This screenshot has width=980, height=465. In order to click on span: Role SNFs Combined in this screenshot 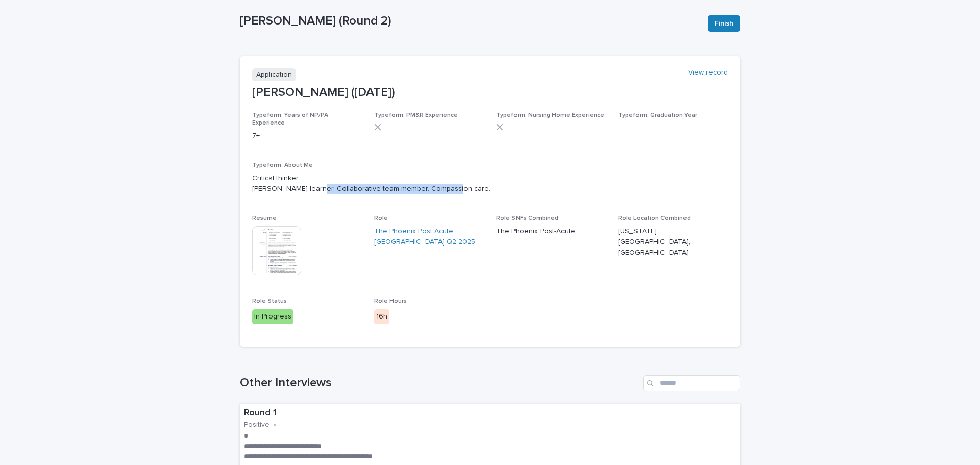, I will do `click(528, 218)`.